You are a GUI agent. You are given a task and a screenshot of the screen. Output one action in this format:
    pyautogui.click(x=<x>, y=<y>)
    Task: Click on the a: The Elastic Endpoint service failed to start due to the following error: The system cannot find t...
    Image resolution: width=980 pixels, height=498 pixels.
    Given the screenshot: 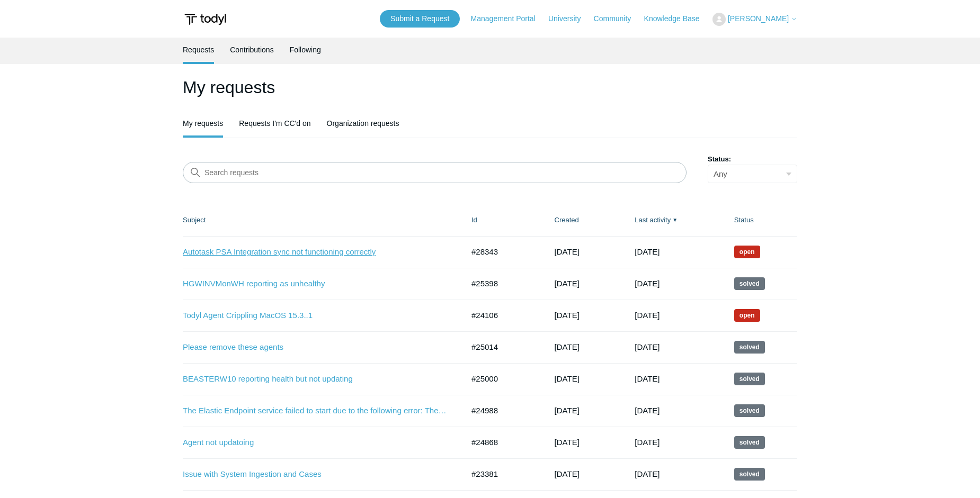 What is the action you would take?
    pyautogui.click(x=315, y=411)
    